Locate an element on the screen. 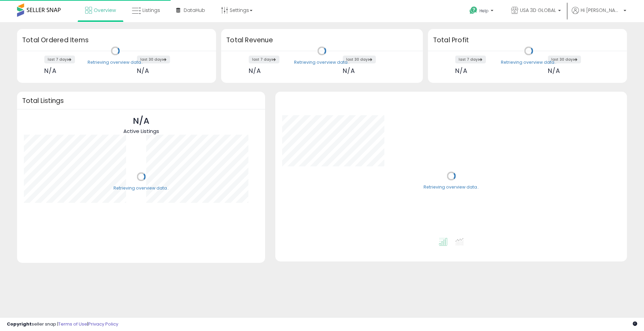 This screenshot has height=331, width=644. a: Help is located at coordinates (482, 11).